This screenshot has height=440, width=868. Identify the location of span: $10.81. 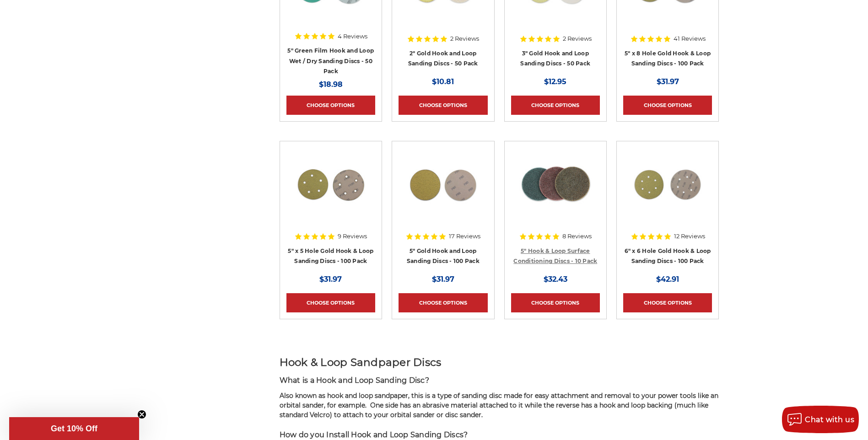
(442, 82).